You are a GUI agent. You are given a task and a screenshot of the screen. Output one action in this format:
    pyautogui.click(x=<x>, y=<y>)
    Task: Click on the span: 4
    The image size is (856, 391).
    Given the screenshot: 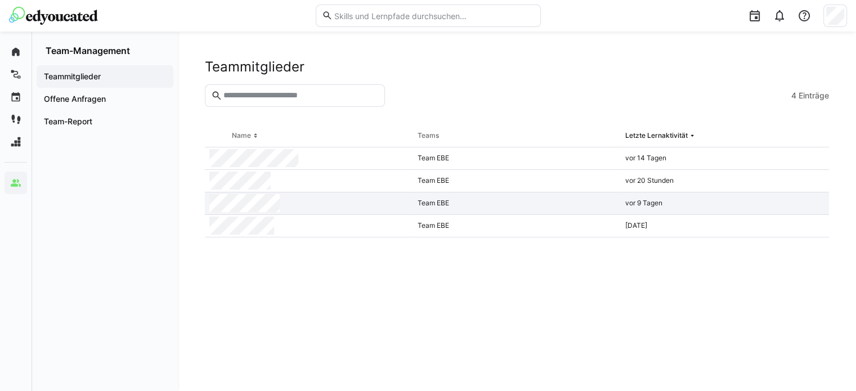 What is the action you would take?
    pyautogui.click(x=793, y=96)
    